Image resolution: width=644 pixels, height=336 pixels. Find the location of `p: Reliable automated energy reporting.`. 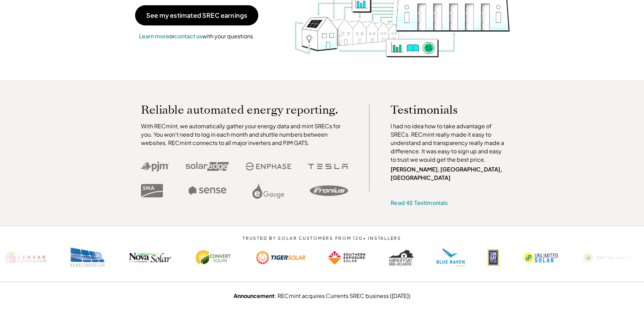

p: Reliable automated energy reporting. is located at coordinates (244, 110).